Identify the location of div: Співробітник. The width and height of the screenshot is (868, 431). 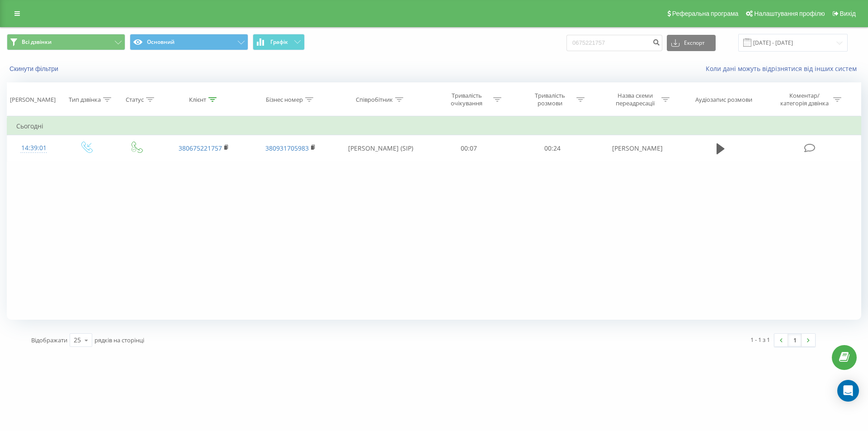
(374, 99).